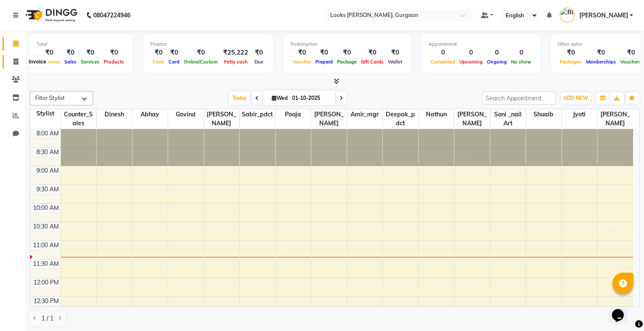  I want to click on span: sabir_pdct, so click(258, 114).